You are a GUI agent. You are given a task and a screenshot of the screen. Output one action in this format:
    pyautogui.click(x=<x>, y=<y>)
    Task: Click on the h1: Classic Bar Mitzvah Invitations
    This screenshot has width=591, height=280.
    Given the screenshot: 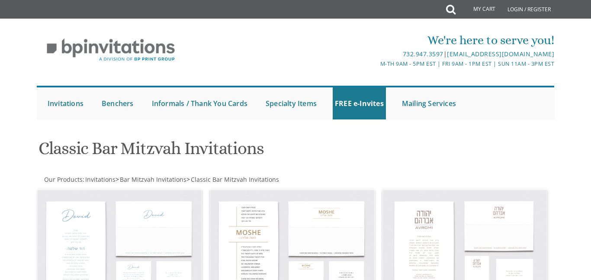 What is the action you would take?
    pyautogui.click(x=208, y=151)
    